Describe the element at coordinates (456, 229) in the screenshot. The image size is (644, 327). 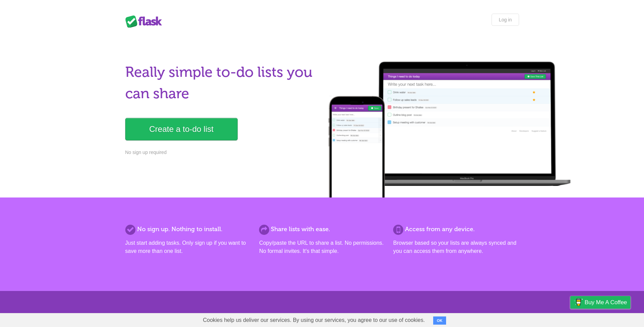
I see `h2: Access from any device.` at that location.